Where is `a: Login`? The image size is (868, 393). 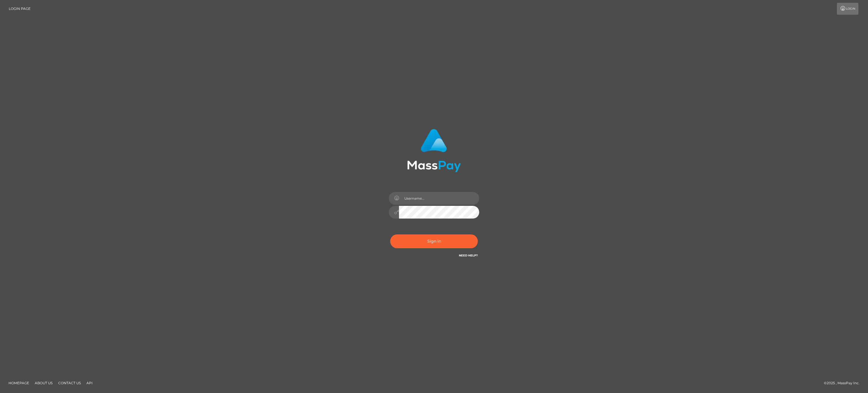 a: Login is located at coordinates (848, 9).